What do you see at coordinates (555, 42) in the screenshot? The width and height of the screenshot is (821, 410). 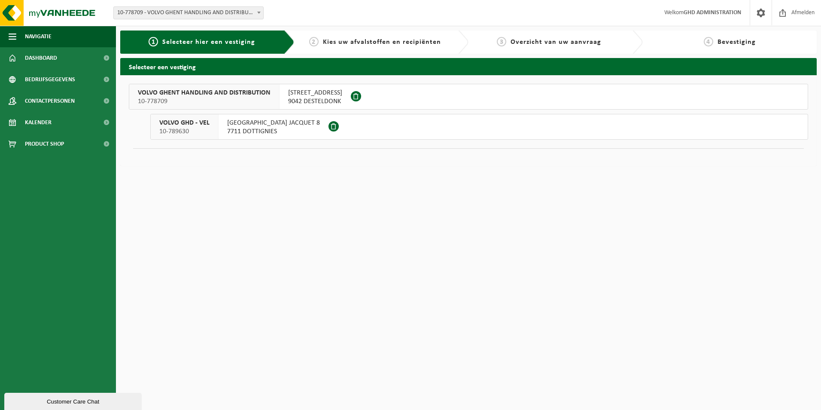 I see `span: Overzicht van uw aanvraag` at bounding box center [555, 42].